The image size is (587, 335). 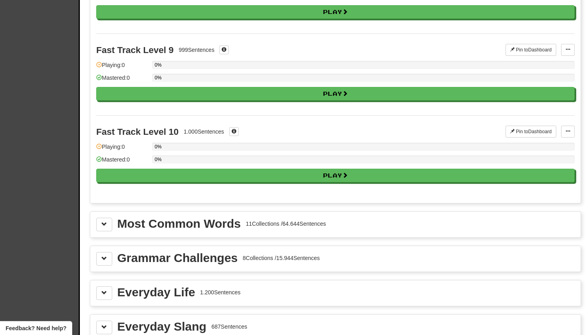 What do you see at coordinates (162, 327) in the screenshot?
I see `div: Everyday Slang` at bounding box center [162, 327].